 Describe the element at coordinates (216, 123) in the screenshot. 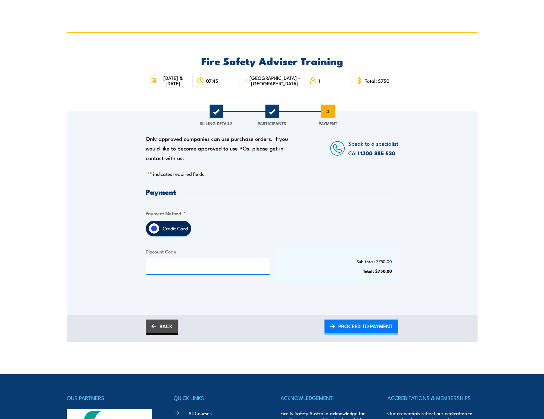

I see `span: Billing Details` at that location.